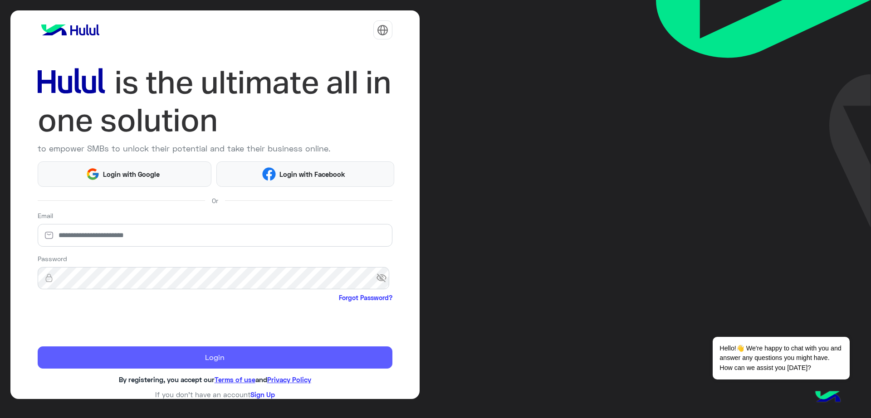 The height and width of the screenshot is (418, 871). Describe the element at coordinates (289, 380) in the screenshot. I see `a: Privacy Policy` at that location.